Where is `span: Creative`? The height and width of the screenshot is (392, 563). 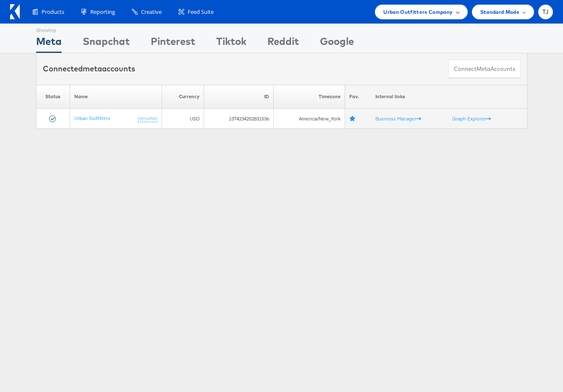
span: Creative is located at coordinates (151, 12).